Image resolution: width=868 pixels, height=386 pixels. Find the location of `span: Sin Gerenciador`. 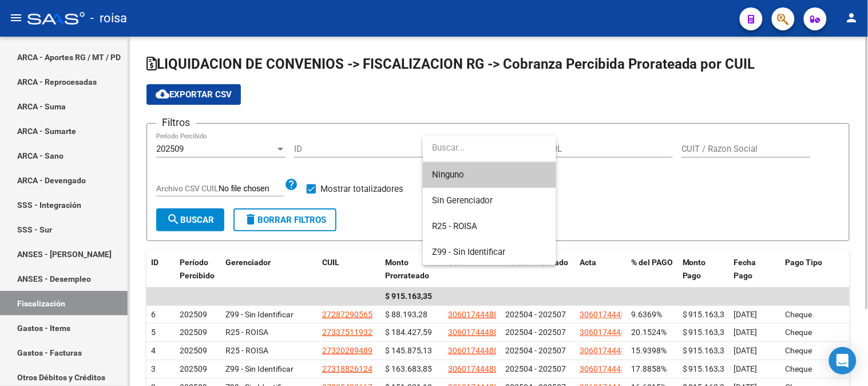

span: Sin Gerenciador is located at coordinates (462, 201).